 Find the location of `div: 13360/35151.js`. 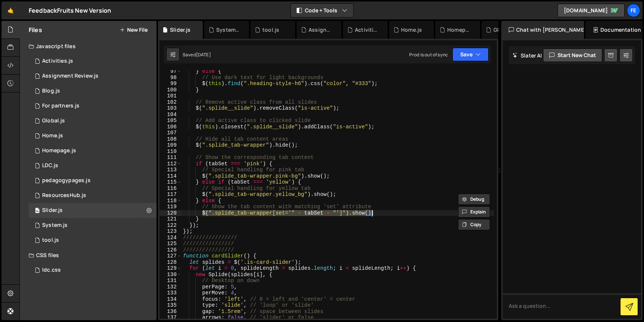

div: 13360/35151.js is located at coordinates (92, 121).